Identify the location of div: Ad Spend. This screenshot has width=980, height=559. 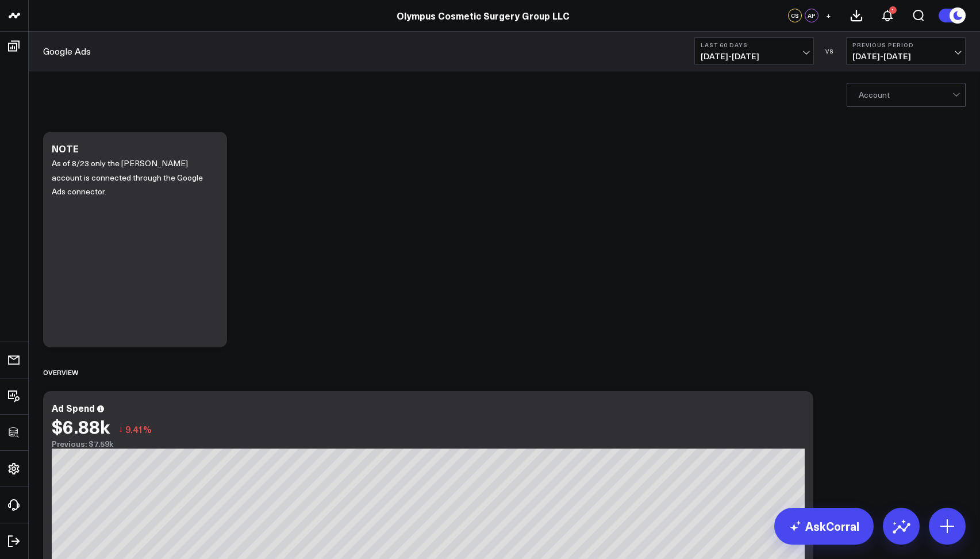
(73, 407).